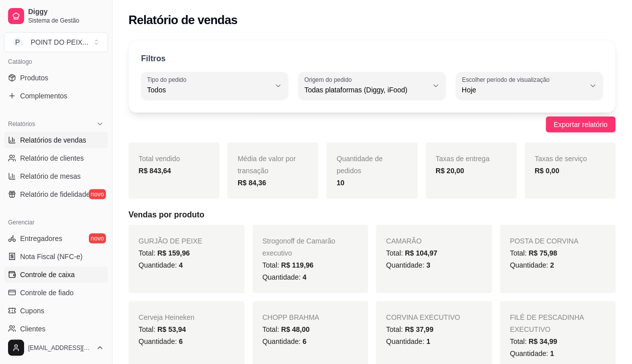 This screenshot has height=364, width=632. I want to click on span: Strogonoff de Camarão executivo, so click(299, 247).